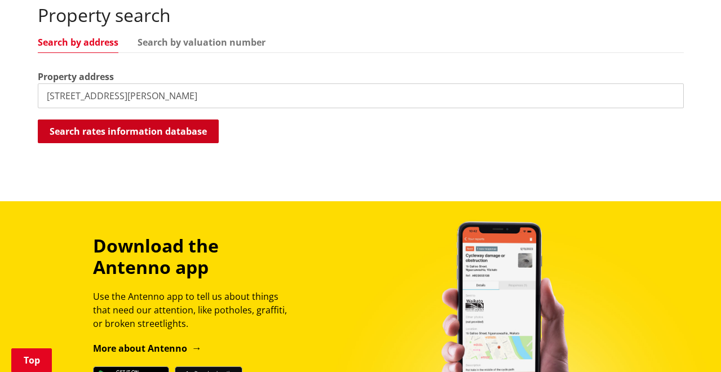 The image size is (721, 372). I want to click on a: Search by address, so click(78, 42).